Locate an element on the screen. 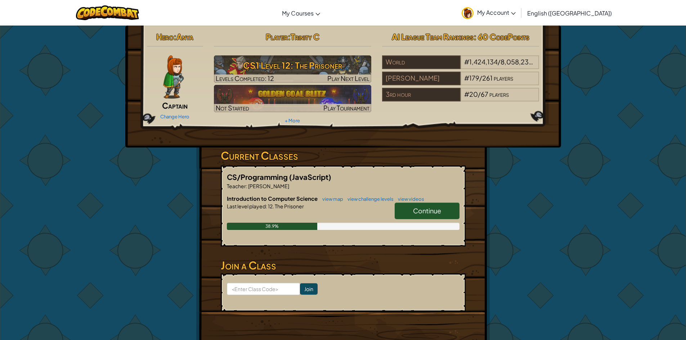  a: Not StartedPlay Tournament is located at coordinates (292, 99).